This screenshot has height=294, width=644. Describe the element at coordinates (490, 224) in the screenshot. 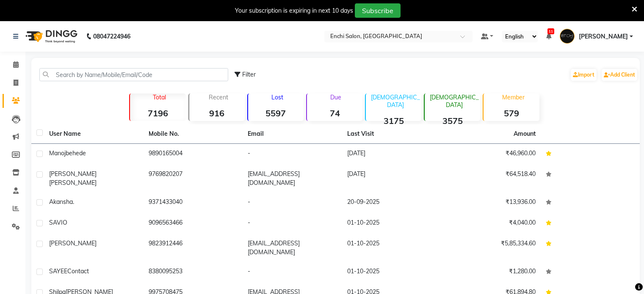

I see `td: ₹4,040.00` at that location.